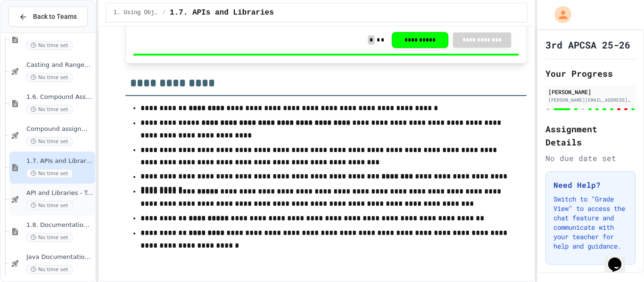  I want to click on span: Java Documentation with Comments - Topic 1.8, so click(60, 257).